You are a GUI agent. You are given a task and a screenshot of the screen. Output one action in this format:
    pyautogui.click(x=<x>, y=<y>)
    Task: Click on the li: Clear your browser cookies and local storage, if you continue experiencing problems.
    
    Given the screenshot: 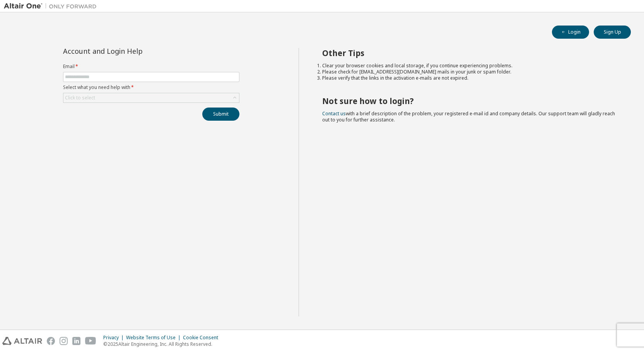 What is the action you would take?
    pyautogui.click(x=469, y=66)
    